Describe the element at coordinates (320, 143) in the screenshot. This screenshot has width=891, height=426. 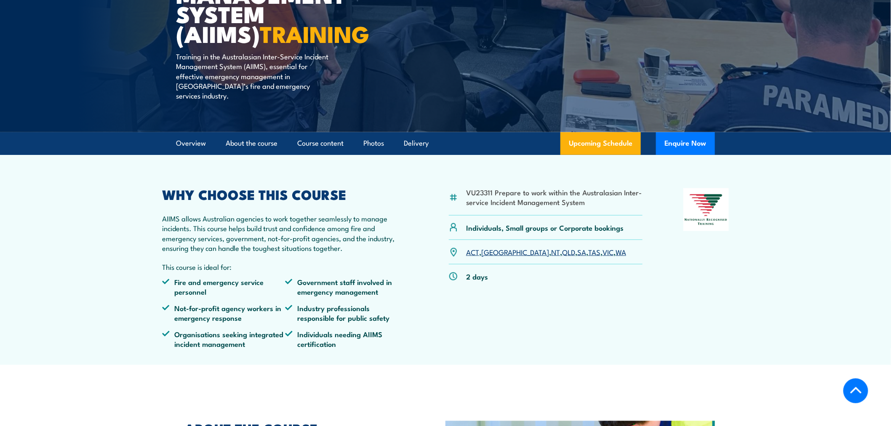
I see `a: Course content` at that location.